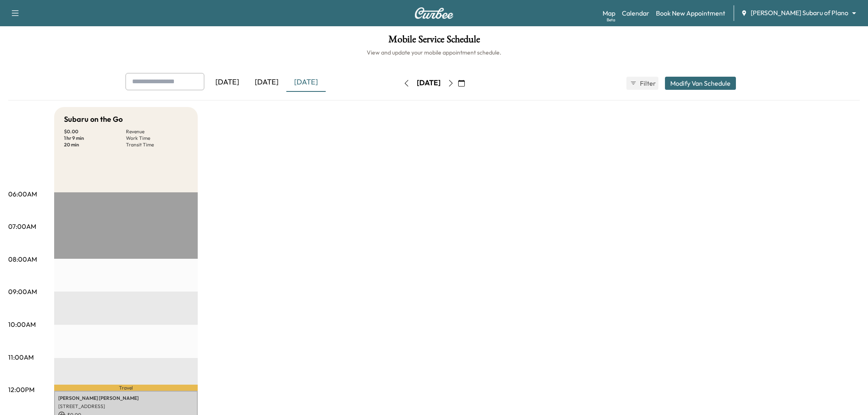 Image resolution: width=868 pixels, height=415 pixels. Describe the element at coordinates (95, 131) in the screenshot. I see `p: $ 0.00` at that location.